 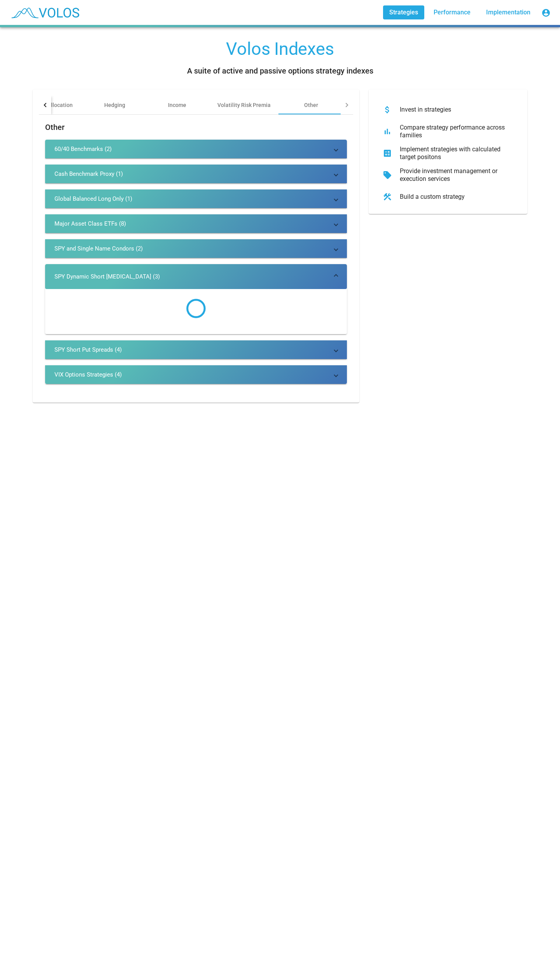 I want to click on div: VIX Options Strategies (4), so click(x=88, y=374).